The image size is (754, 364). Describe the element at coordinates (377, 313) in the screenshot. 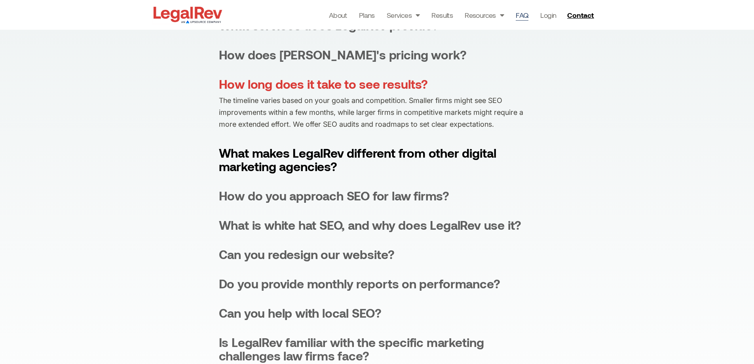

I see `summary: Can you help with local SEO?` at that location.